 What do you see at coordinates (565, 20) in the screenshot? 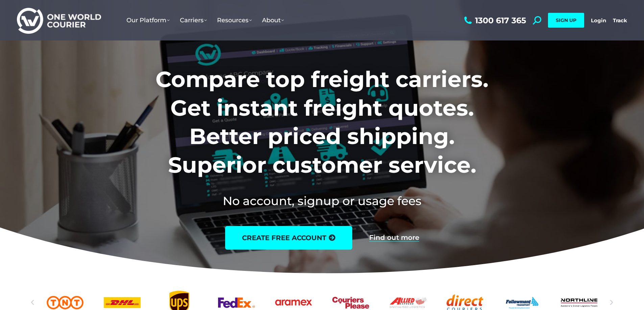
I see `a: SIGN UP` at bounding box center [565, 20].